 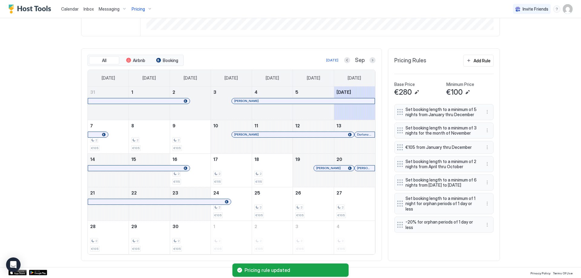 What do you see at coordinates (339, 193) in the screenshot?
I see `span: 27` at bounding box center [339, 193].